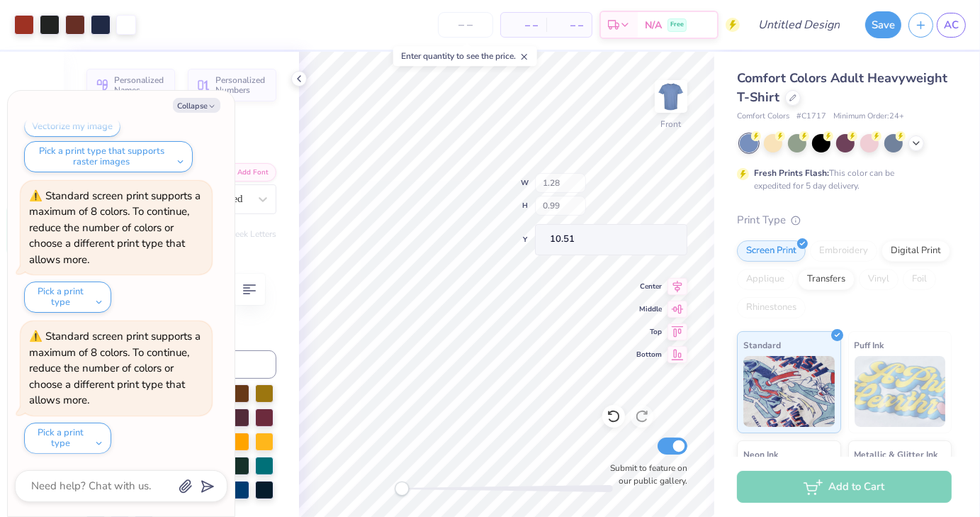 This screenshot has width=980, height=517. Describe the element at coordinates (653, 25) in the screenshot. I see `span: N/A` at that location.